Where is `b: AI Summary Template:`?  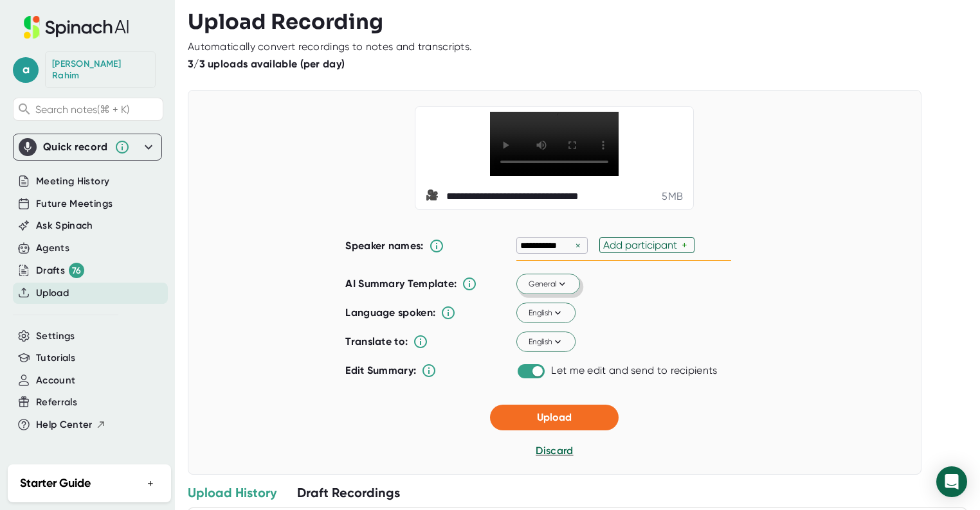 b: AI Summary Template: is located at coordinates (401, 284).